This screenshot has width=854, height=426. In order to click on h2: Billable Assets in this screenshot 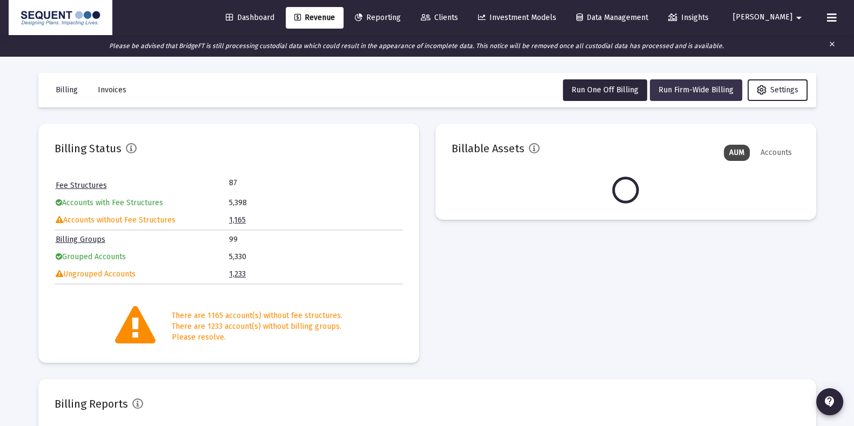, I will do `click(488, 149)`.